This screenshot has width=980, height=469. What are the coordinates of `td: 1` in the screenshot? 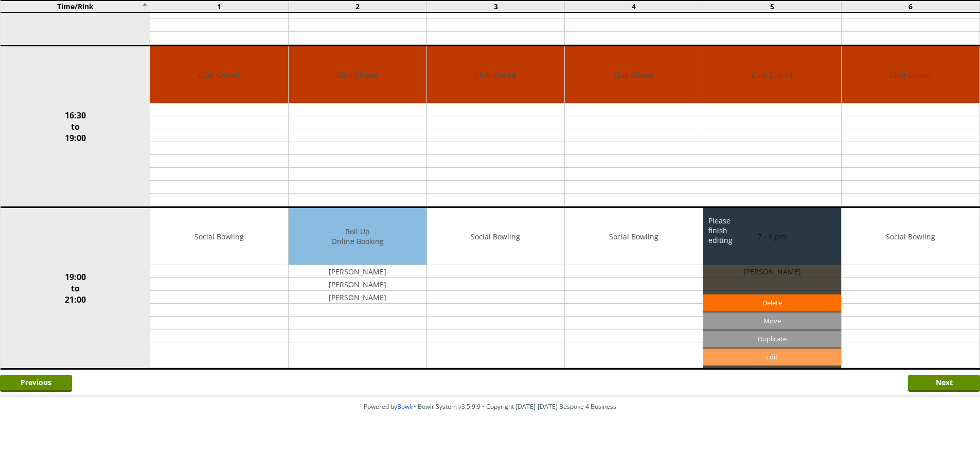 It's located at (219, 6).